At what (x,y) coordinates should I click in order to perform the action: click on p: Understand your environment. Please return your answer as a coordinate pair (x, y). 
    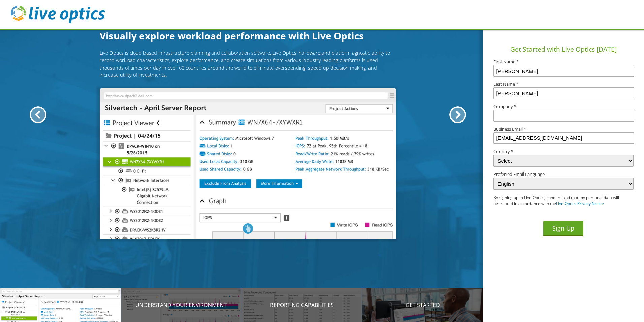
    Looking at the image, I should click on (181, 305).